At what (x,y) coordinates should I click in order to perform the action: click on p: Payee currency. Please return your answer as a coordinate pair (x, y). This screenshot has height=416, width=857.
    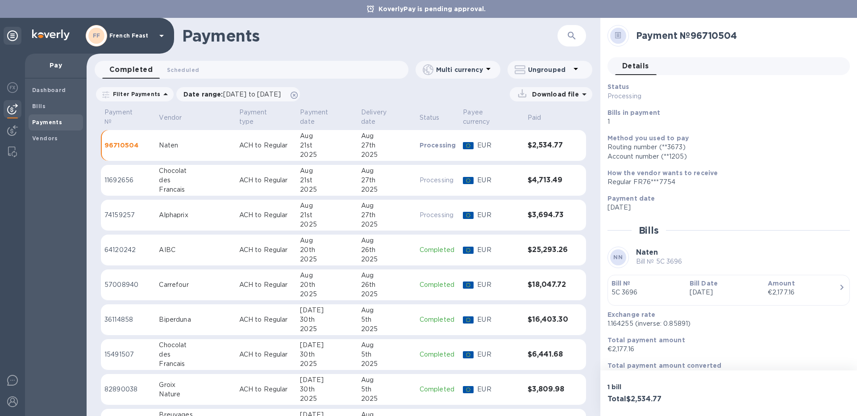
    Looking at the image, I should click on (486, 117).